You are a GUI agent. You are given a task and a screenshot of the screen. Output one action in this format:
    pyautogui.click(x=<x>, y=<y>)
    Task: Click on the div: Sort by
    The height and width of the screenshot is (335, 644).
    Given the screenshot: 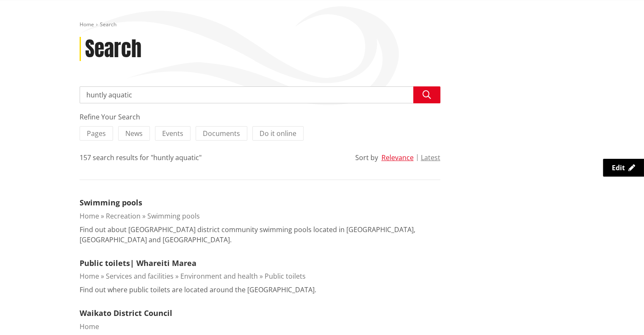 What is the action you would take?
    pyautogui.click(x=367, y=158)
    